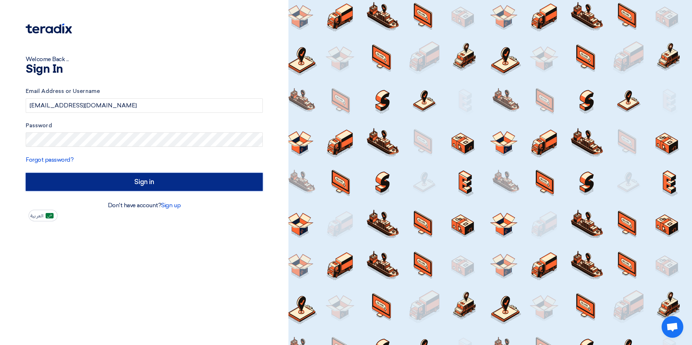  I want to click on h1: Sign In, so click(144, 69).